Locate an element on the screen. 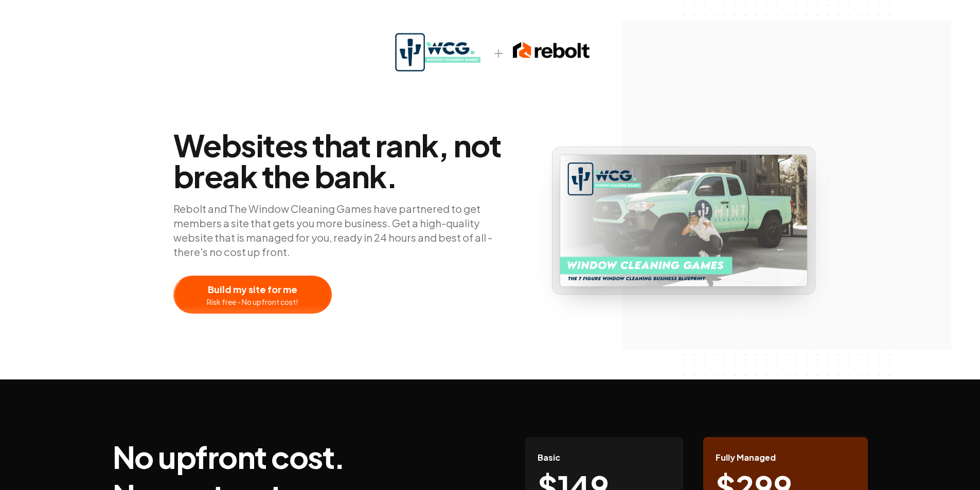  span: Fully Managed is located at coordinates (745, 458).